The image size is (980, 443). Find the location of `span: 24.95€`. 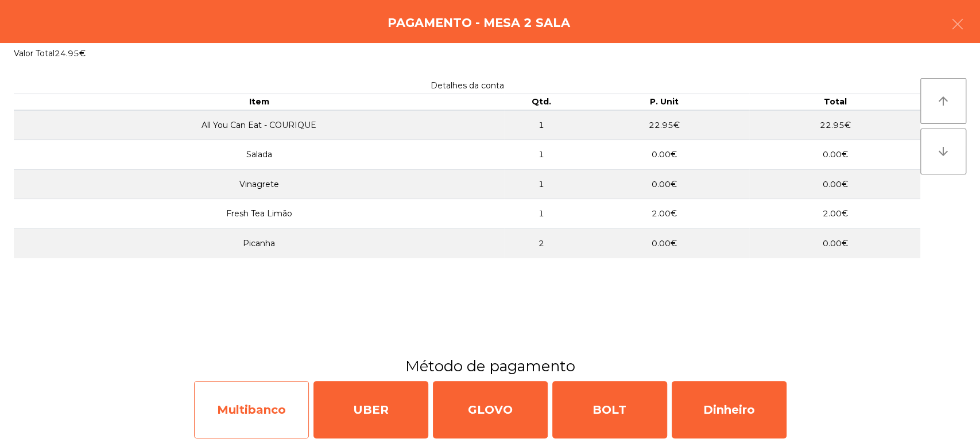

span: 24.95€ is located at coordinates (70, 54).